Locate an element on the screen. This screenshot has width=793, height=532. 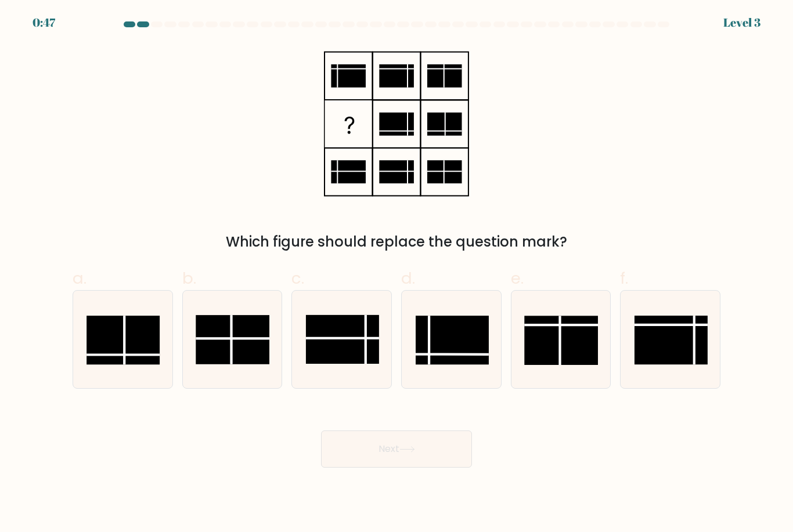
span: c. is located at coordinates (298, 278).